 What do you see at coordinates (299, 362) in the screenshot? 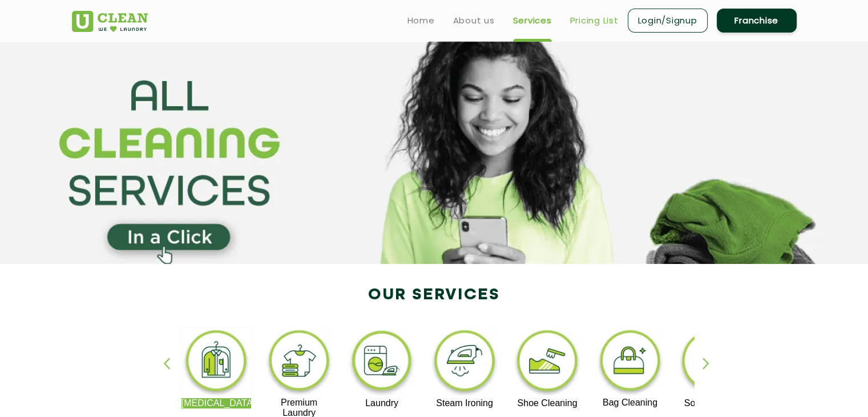
I see `img: premium_laundry_cleaning_11zon.webp` at bounding box center [299, 362].